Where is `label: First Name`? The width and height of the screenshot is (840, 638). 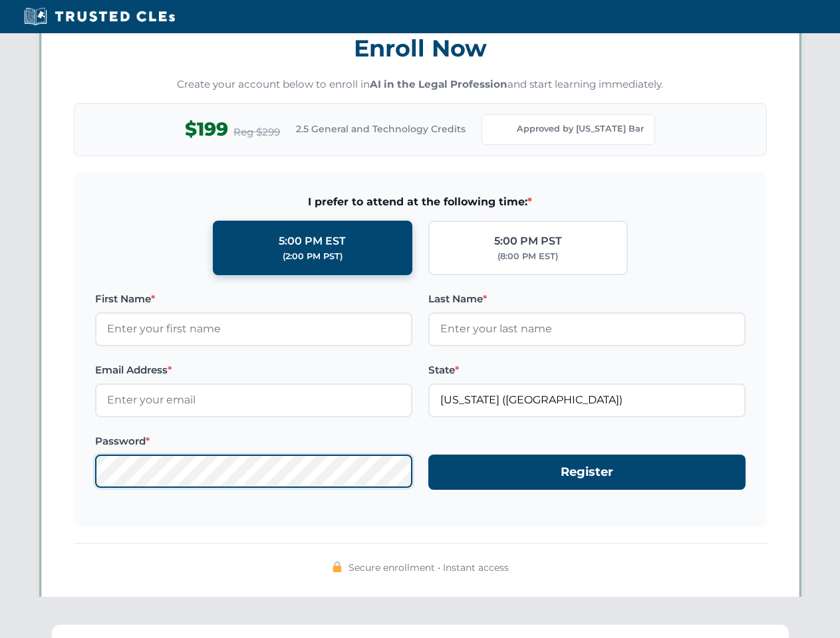
label: First Name is located at coordinates (254, 299).